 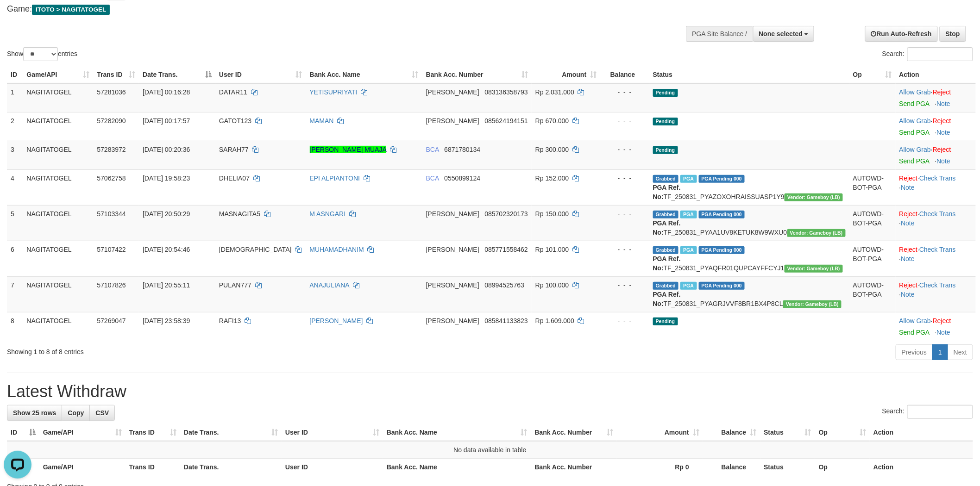 I want to click on span: Pending, so click(x=665, y=150).